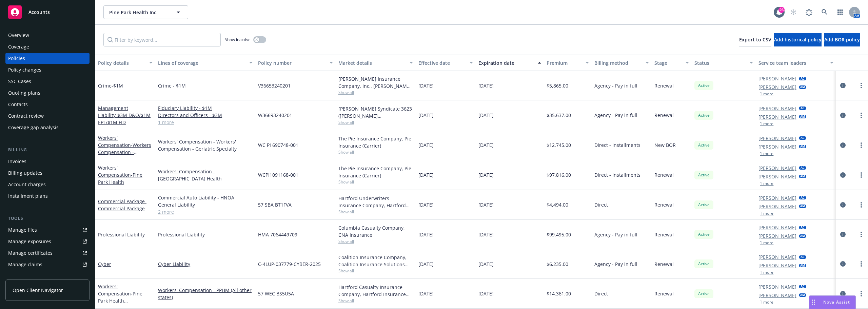 The height and width of the screenshot is (309, 868). I want to click on a: Workers' Compensation - PPHM (All other states), so click(205, 294).